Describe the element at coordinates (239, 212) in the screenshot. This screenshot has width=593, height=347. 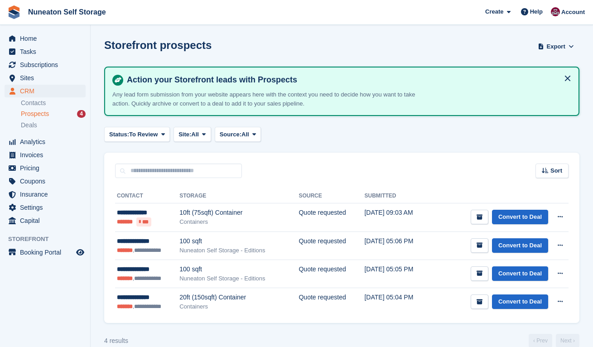
I see `div: 10ft (75sqft) Container` at that location.